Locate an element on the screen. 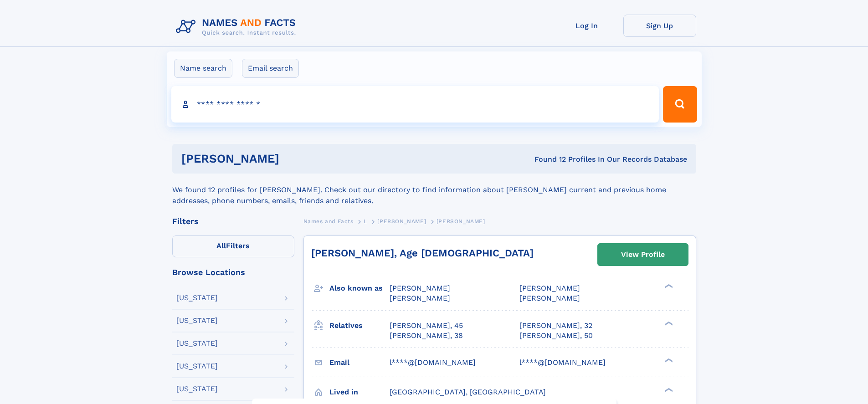 This screenshot has height=404, width=868. h3: Also known as is located at coordinates (360, 289).